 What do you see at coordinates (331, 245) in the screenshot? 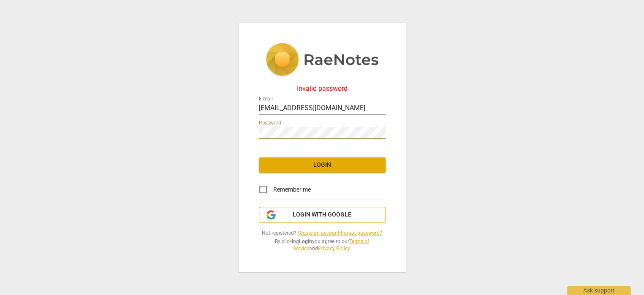
I see `a: Terms of Service` at bounding box center [331, 245].